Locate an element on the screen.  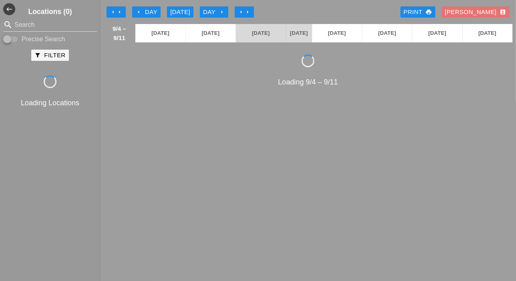
button: Filter is located at coordinates (50, 55).